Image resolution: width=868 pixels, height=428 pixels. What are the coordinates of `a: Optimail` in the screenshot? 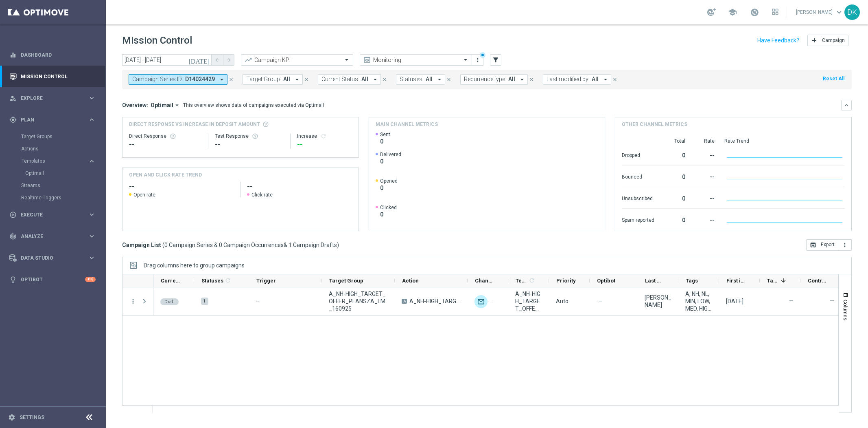 It's located at (55, 173).